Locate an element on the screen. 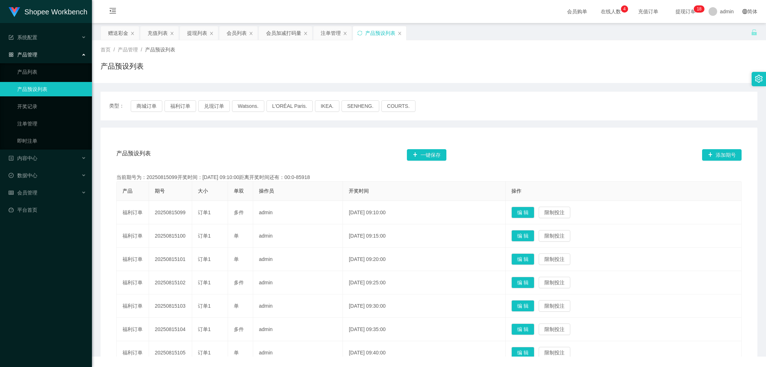  div: 赠送彩金 is located at coordinates (118, 33).